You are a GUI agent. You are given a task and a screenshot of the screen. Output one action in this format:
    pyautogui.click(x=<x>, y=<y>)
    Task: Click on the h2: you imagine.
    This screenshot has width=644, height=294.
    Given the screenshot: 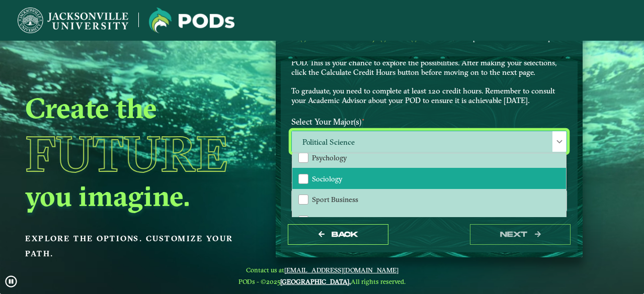 What is the action you would take?
    pyautogui.click(x=138, y=196)
    